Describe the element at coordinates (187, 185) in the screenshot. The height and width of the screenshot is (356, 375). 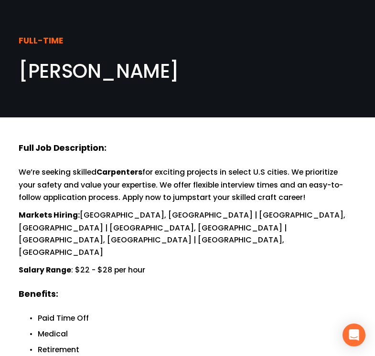
I see `p: We’re seeking skilled for exciting projects in select U.S cities. We prioritize your safety and v...` at that location.